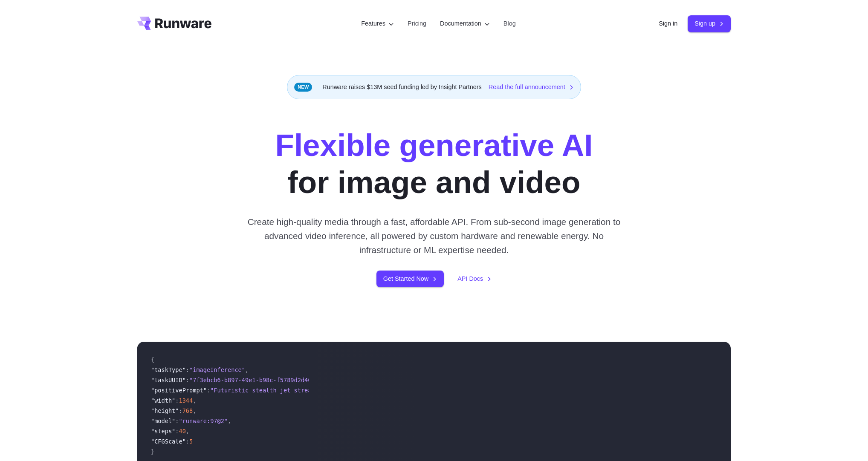 The image size is (868, 461). I want to click on span: "height", so click(165, 411).